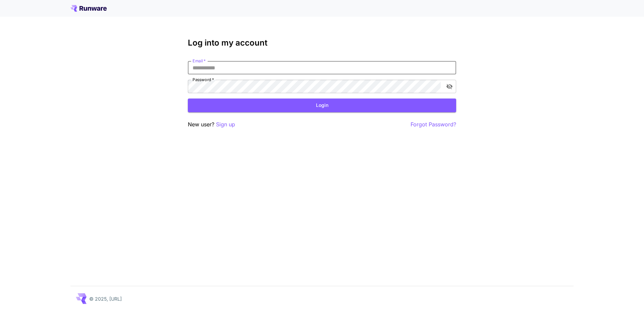 This screenshot has width=644, height=311. I want to click on button: Sign up, so click(225, 124).